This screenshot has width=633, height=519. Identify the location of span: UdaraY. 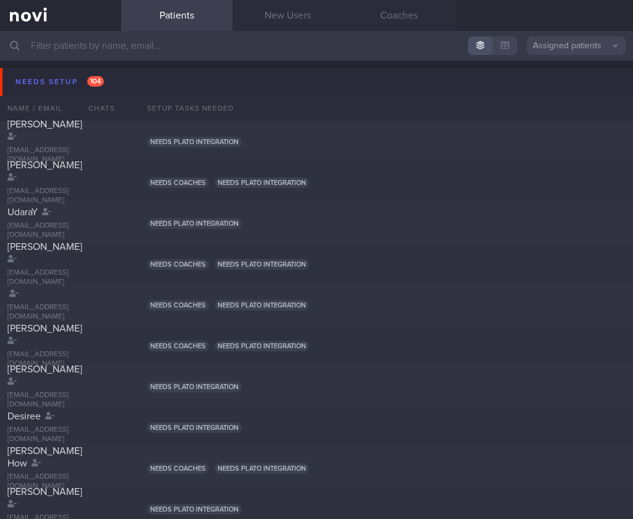
(22, 212).